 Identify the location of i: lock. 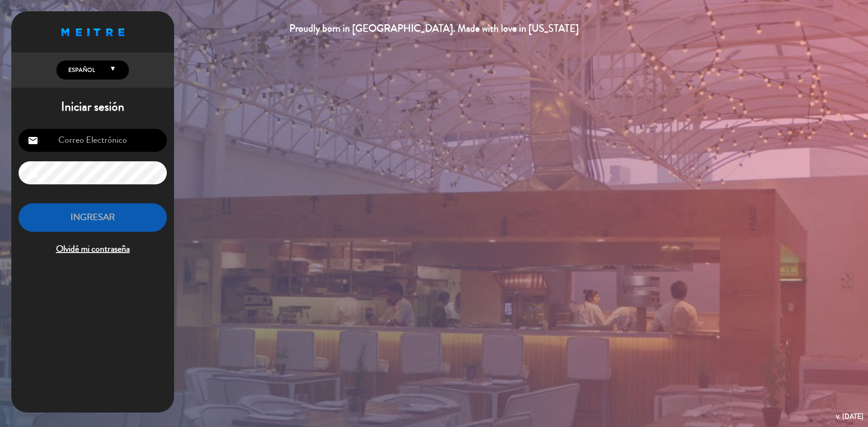
(33, 173).